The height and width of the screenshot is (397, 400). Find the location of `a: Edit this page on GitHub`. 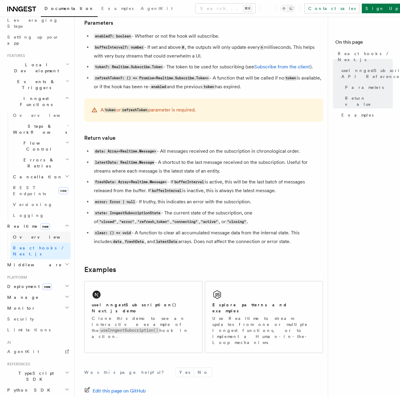

a: Edit this page on GitHub is located at coordinates (115, 391).